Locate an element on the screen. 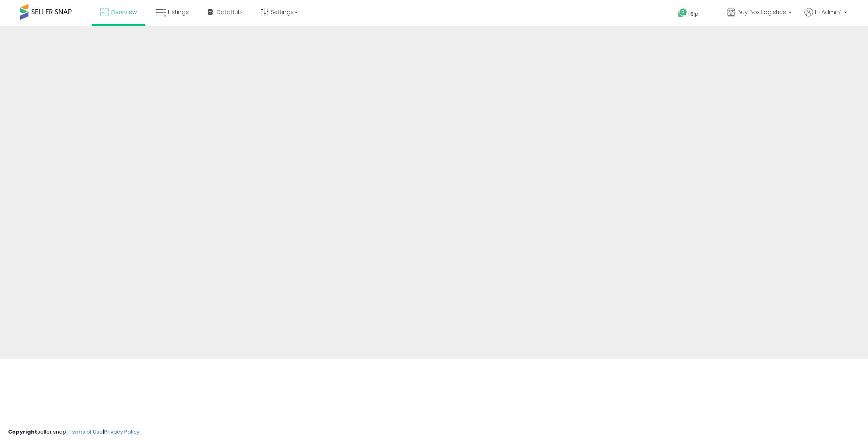 The image size is (868, 440). span: Listings is located at coordinates (178, 12).